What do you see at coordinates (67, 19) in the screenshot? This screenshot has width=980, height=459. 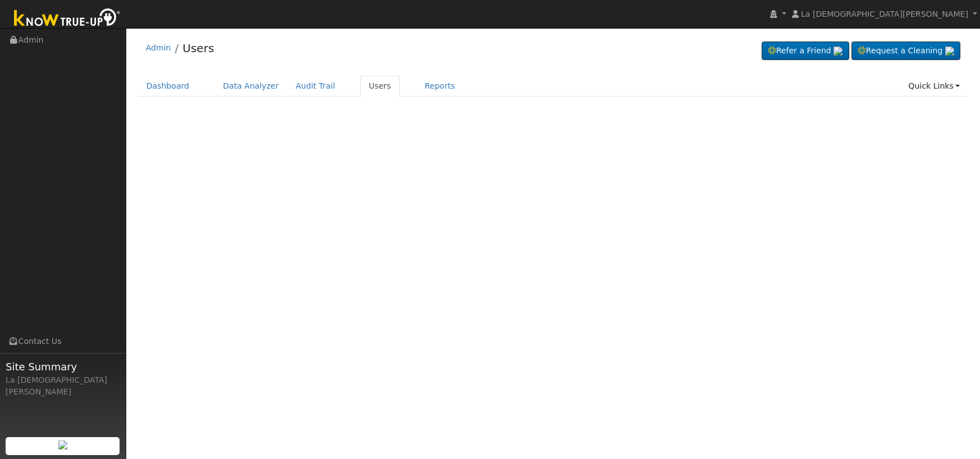 I see `img: Know True-Up` at bounding box center [67, 19].